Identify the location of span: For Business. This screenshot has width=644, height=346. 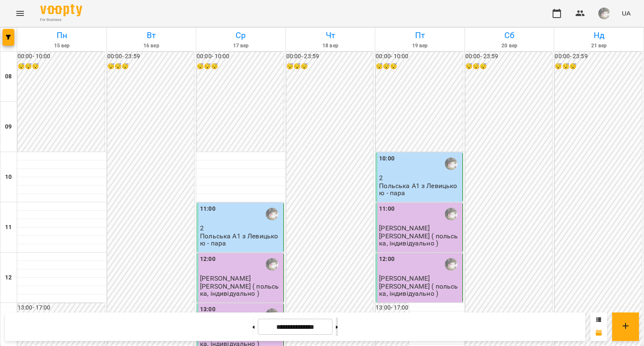
(61, 20).